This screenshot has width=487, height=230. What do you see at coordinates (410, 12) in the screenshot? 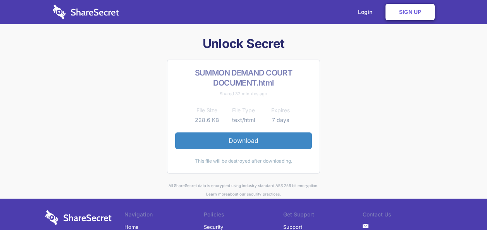
I see `a: Sign Up` at bounding box center [410, 12].